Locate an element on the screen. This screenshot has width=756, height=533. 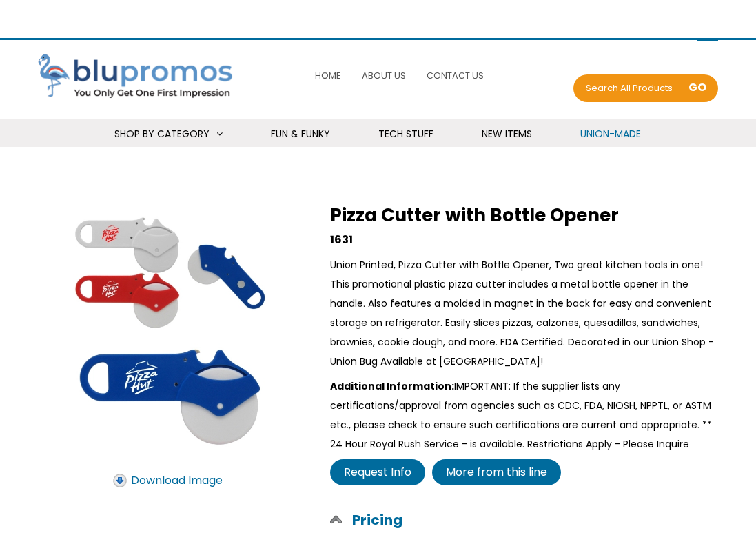
a: Shop By Category is located at coordinates (168, 134).